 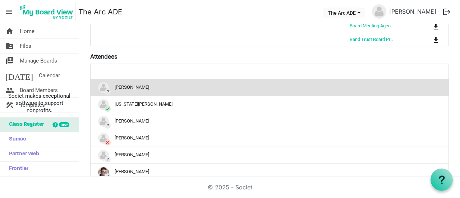 What do you see at coordinates (373, 39) in the screenshot?
I see `td: Band Trust Board Presentation August 2025.docx is template cell column header Name` at bounding box center [373, 39].